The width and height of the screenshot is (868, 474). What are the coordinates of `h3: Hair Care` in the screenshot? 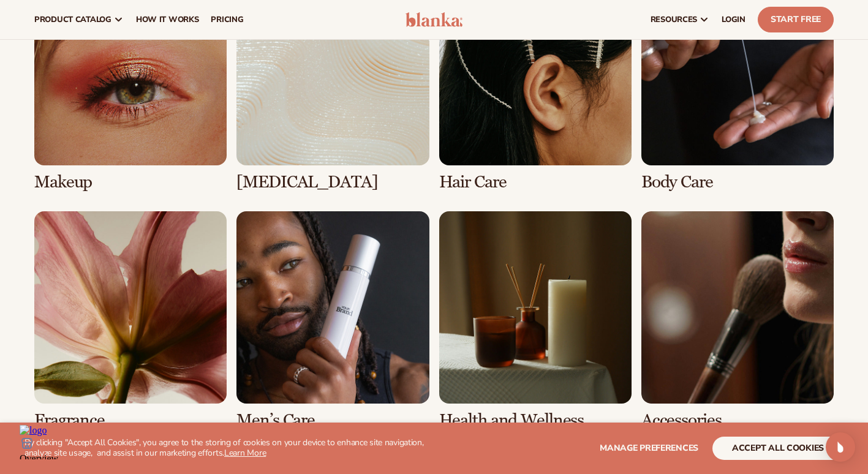 It's located at (535, 182).